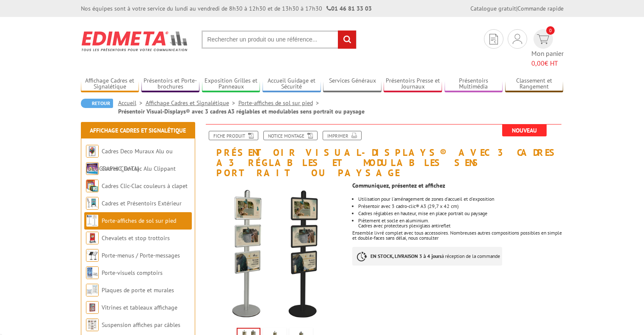  I want to click on span: € HT, so click(547, 63).